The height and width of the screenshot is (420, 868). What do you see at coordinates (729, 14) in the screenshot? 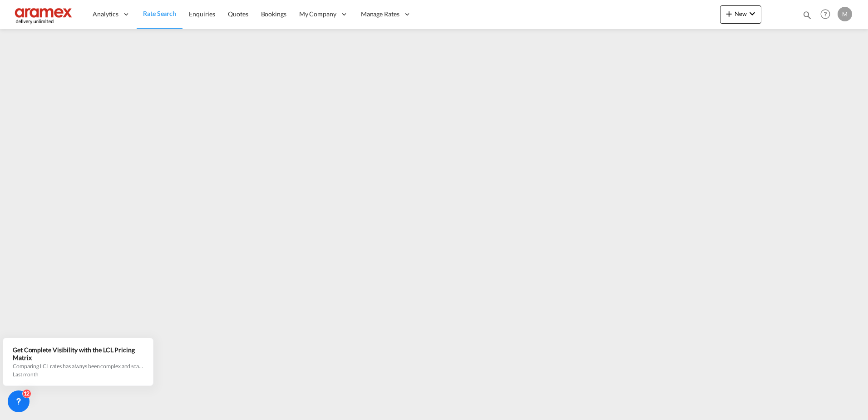
I see `md-icon: icon-plus 400-fg` at bounding box center [729, 14].